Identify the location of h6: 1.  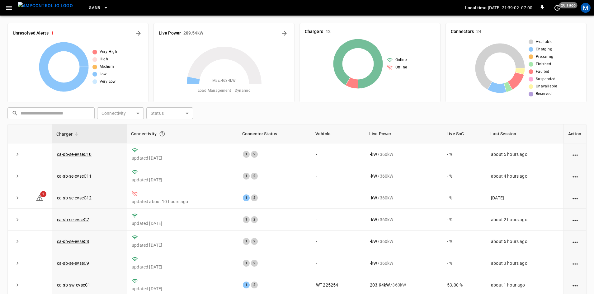
(52, 33).